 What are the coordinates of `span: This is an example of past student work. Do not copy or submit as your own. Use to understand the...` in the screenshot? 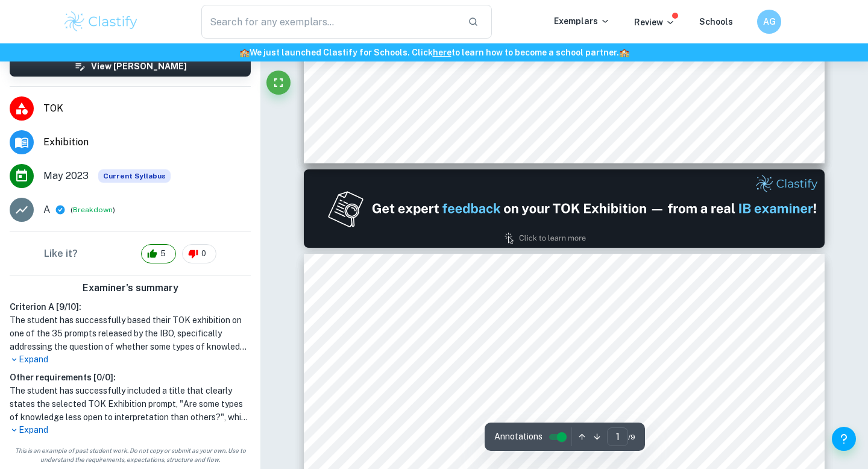 It's located at (130, 455).